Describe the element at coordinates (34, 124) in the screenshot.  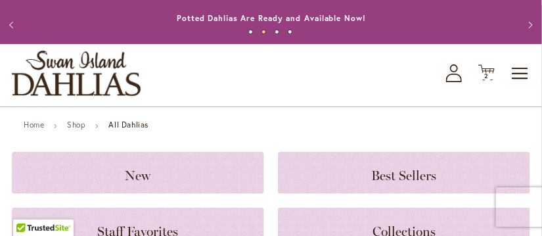
I see `a: Home` at that location.